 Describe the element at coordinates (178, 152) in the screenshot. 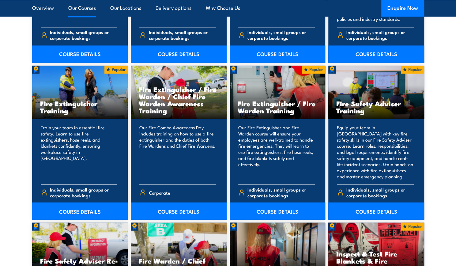

I see `p: Our Fire Combo Awareness Day includes training on how to use a fire extinguisher and the duties o...` at that location.